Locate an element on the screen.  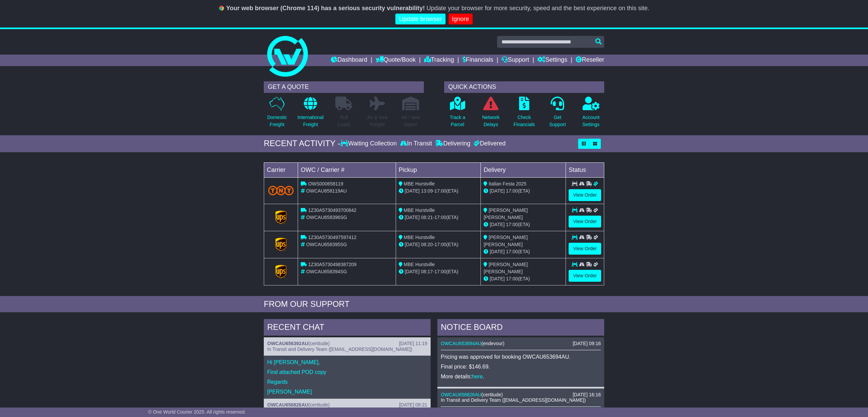
td: Delivery is located at coordinates (523, 170).